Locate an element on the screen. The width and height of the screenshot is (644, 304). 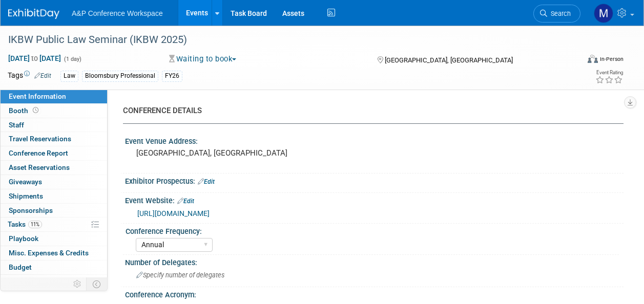
span: Asset Reservations is located at coordinates (39, 168).